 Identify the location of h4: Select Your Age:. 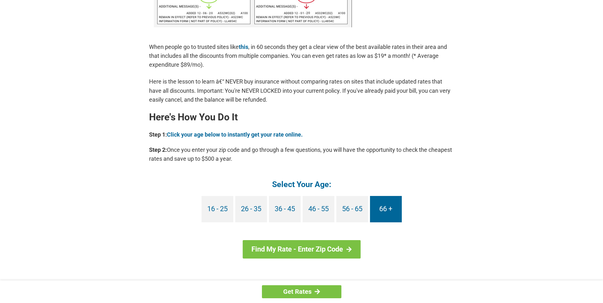
(302, 184).